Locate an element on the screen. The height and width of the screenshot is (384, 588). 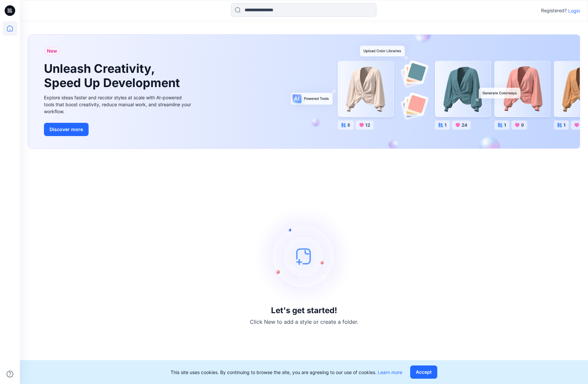
a: Discover more is located at coordinates (118, 130).